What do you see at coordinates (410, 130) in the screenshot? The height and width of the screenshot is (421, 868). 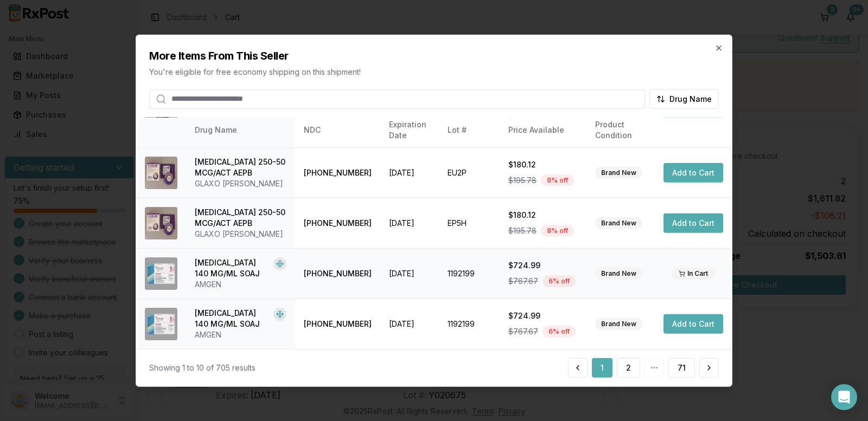 I see `th: Expiration Date` at bounding box center [410, 130].